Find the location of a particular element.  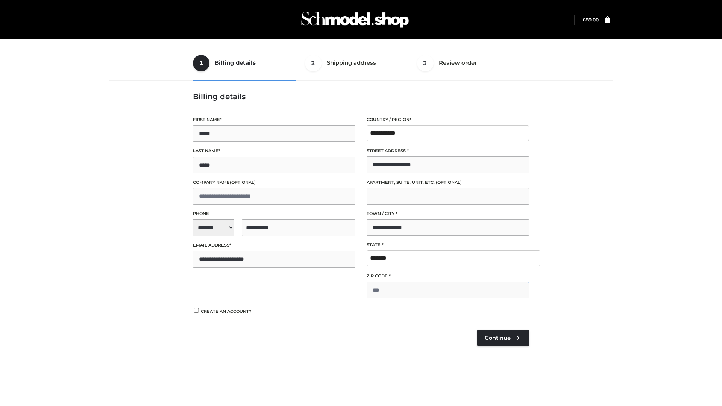

label: Email address is located at coordinates (274, 245).